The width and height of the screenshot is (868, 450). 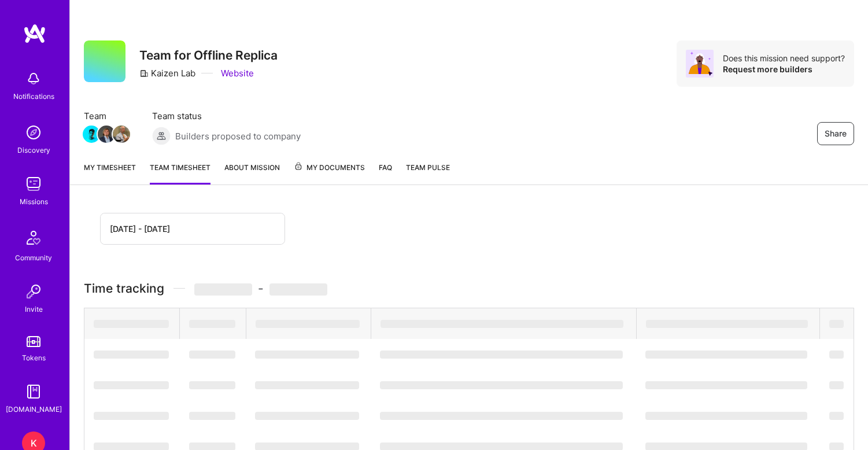 What do you see at coordinates (835, 134) in the screenshot?
I see `button: Share` at bounding box center [835, 134].